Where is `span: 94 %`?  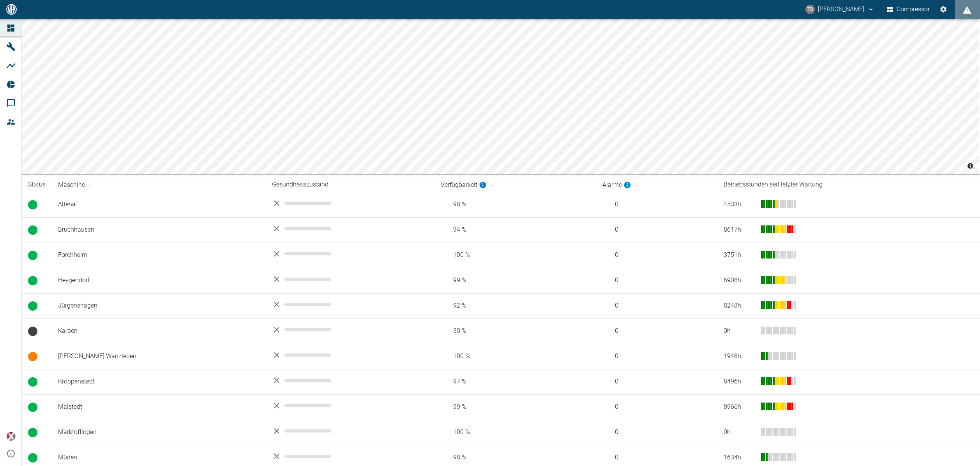
span: 94 % is located at coordinates (515, 230).